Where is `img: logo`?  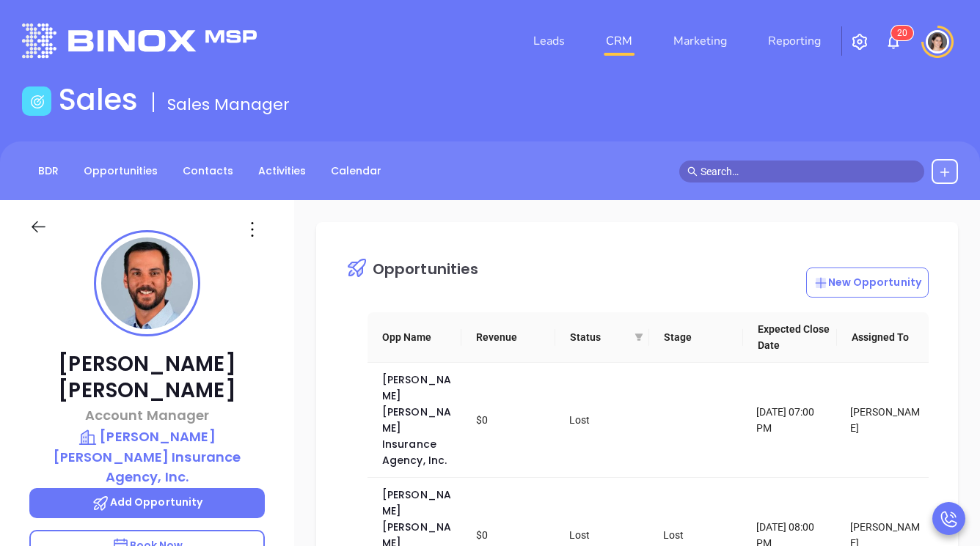
img: logo is located at coordinates (140, 40).